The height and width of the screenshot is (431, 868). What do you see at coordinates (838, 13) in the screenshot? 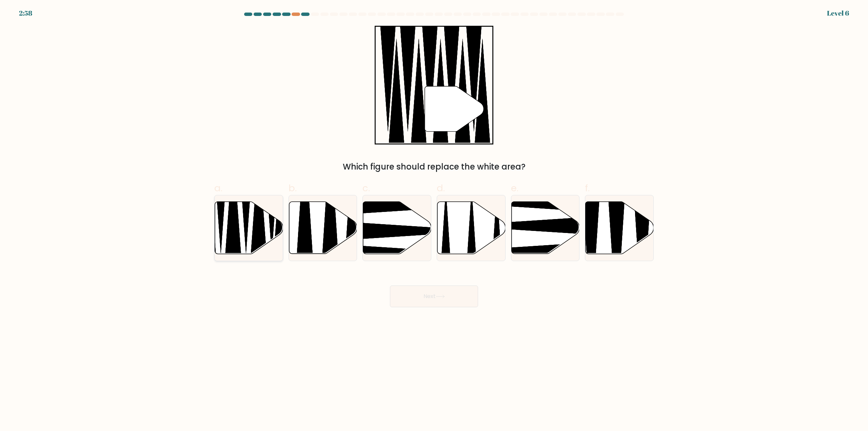
I see `div: Level 6` at bounding box center [838, 13].